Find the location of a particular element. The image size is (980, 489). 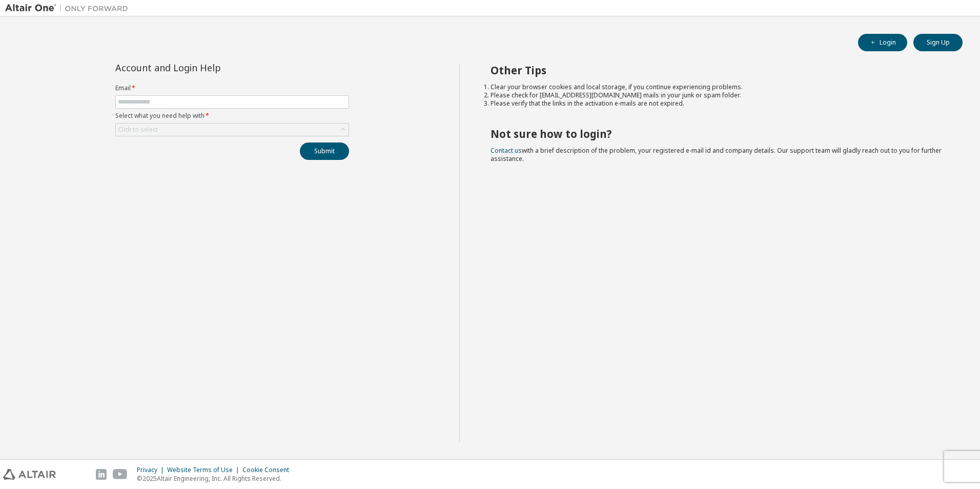

li: Clear your browser cookies and local storage, if you continue experiencing problems. is located at coordinates (717, 87).